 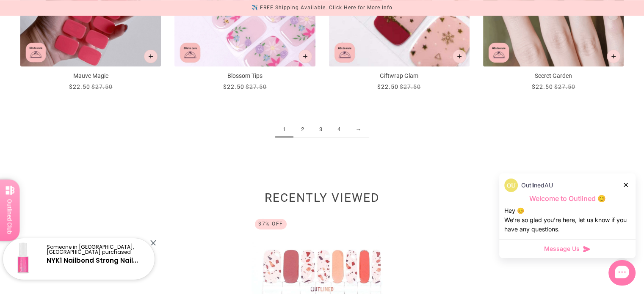 What do you see at coordinates (537, 185) in the screenshot?
I see `p: OutlinedAU` at bounding box center [537, 185].